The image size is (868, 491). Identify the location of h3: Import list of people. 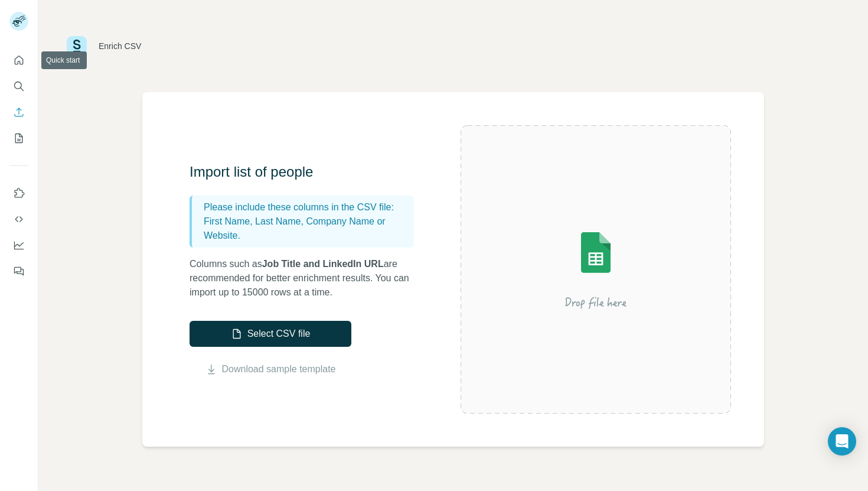
(308, 172).